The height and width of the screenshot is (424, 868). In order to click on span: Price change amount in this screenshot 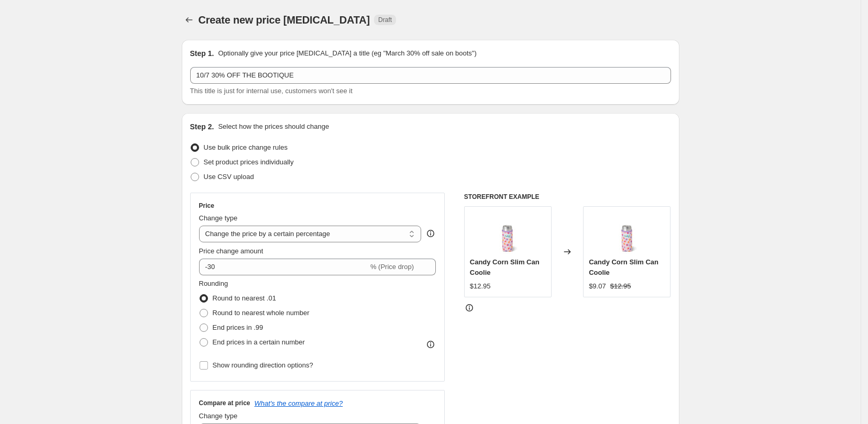, I will do `click(231, 251)`.